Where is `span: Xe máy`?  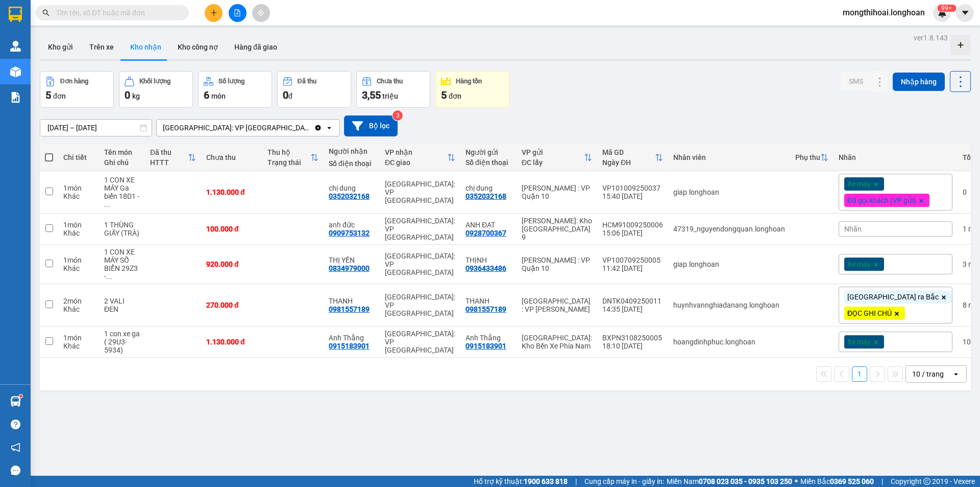
span: Xe máy is located at coordinates (859, 184).